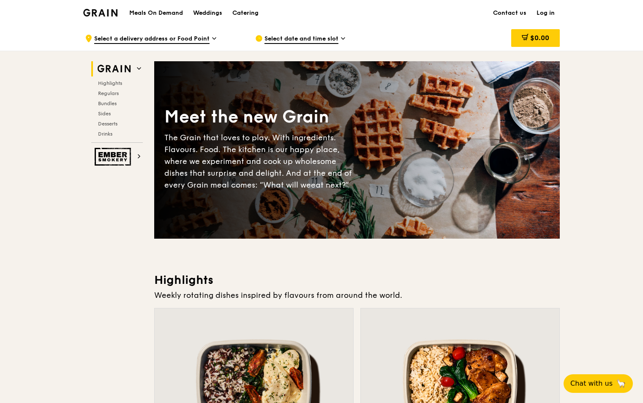 Image resolution: width=643 pixels, height=403 pixels. What do you see at coordinates (301, 39) in the screenshot?
I see `span: Select date and time slot` at bounding box center [301, 39].